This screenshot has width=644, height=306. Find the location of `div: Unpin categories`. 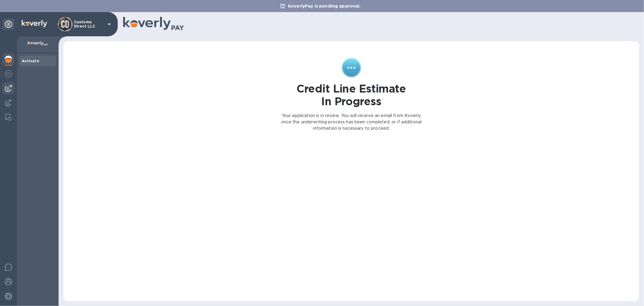

div: Unpin categories is located at coordinates (8, 24).